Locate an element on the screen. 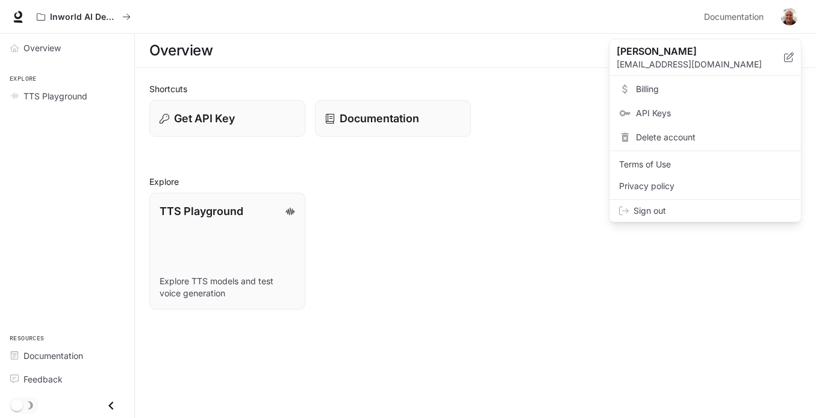  span: Delete account is located at coordinates (714, 137).